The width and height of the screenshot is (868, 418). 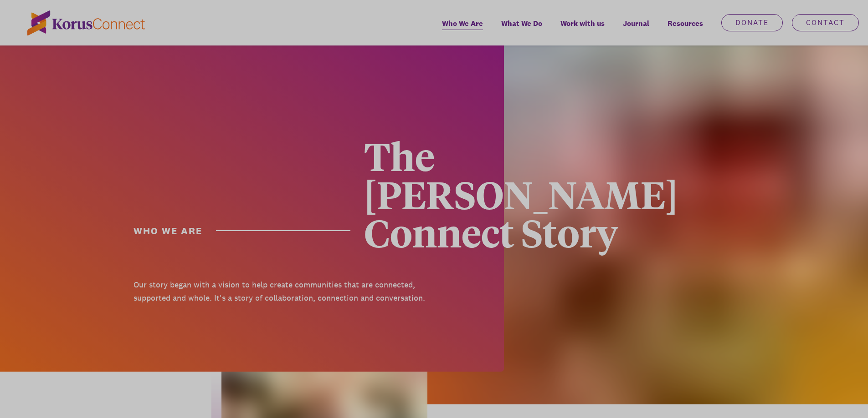 What do you see at coordinates (582, 29) in the screenshot?
I see `a: Work with us` at bounding box center [582, 29].